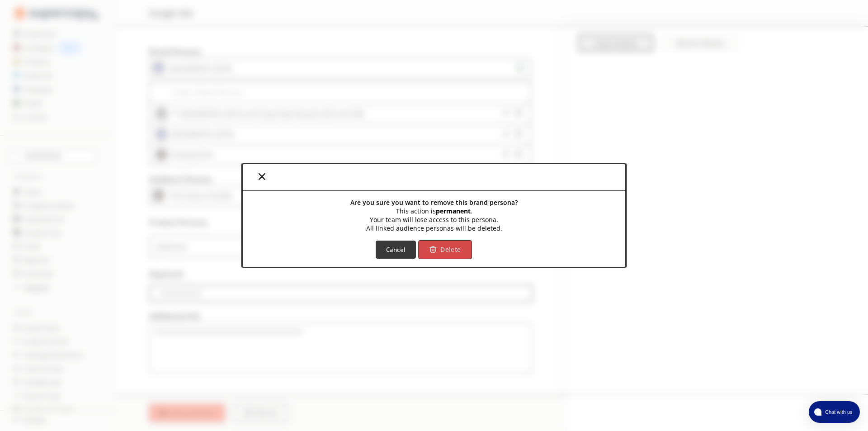 This screenshot has width=868, height=431. What do you see at coordinates (395, 250) in the screenshot?
I see `button: Cancel` at bounding box center [395, 250].